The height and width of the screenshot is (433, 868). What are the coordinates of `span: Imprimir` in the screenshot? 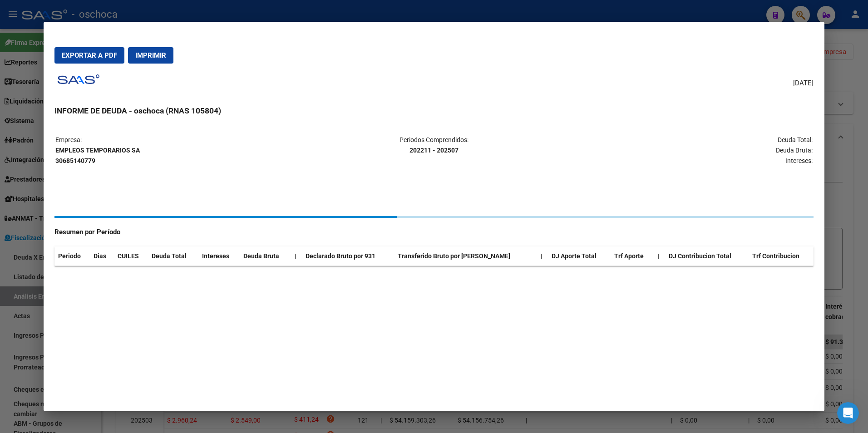 It's located at (151, 56).